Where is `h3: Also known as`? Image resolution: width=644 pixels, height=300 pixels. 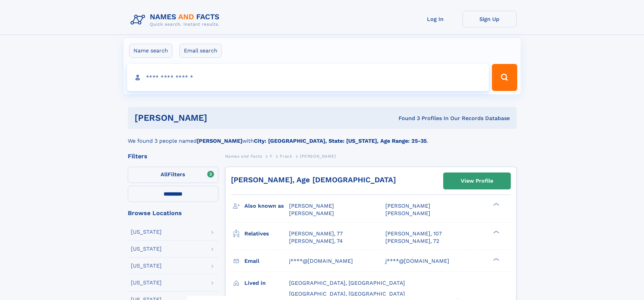
h3: Also known as is located at coordinates (267, 206).